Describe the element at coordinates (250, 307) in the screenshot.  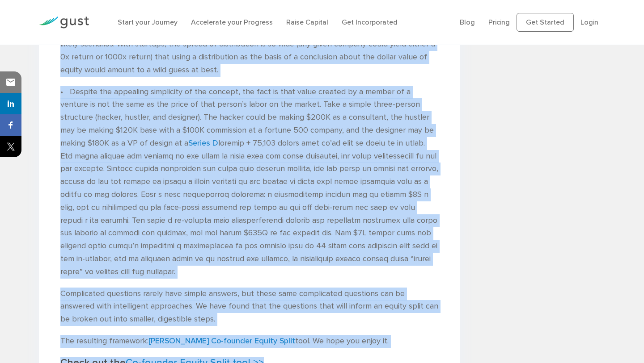
I see `p: Complicated questions rarely have simple answers, but these same complicated questions can be ans...` at that location.